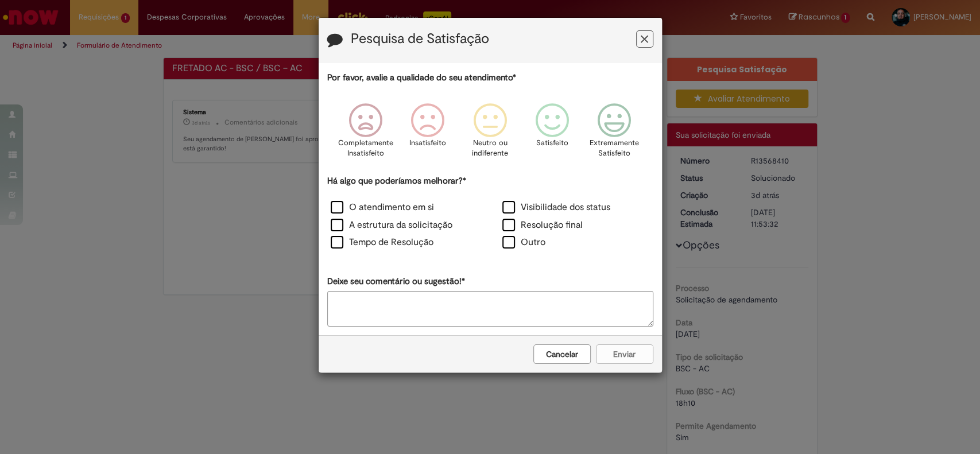  Describe the element at coordinates (392, 225) in the screenshot. I see `label: A estrutura da solicitação` at that location.